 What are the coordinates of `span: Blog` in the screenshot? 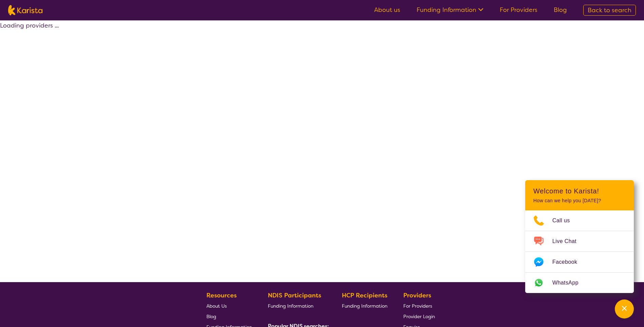 It's located at (211, 316).